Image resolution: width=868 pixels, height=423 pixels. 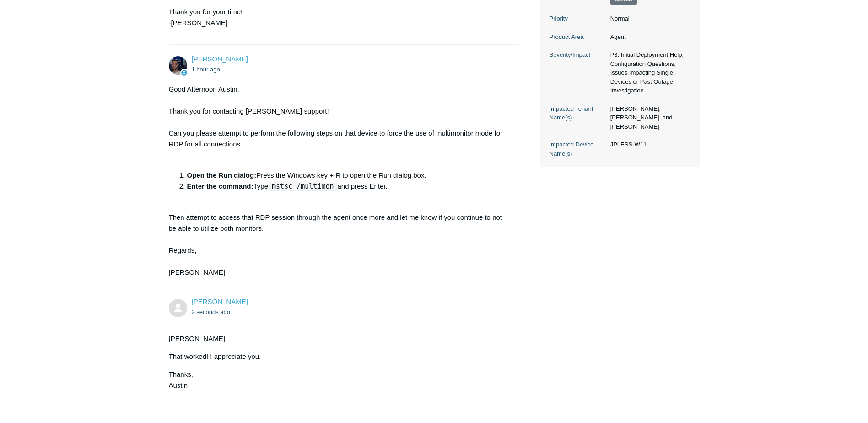 I want to click on span: Connor Davis, so click(x=220, y=59).